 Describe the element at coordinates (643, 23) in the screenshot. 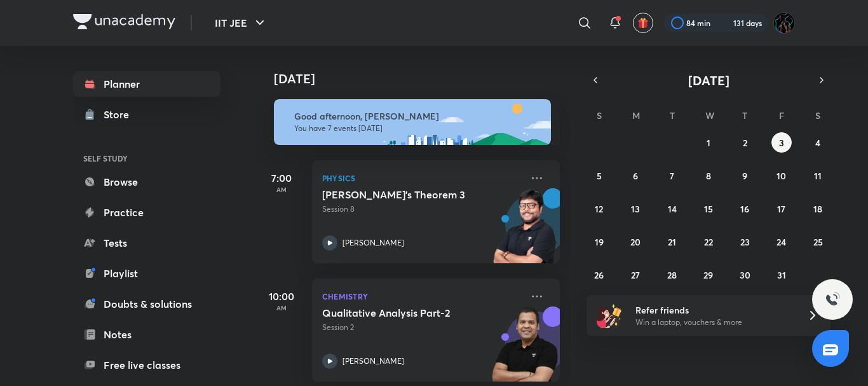

I see `button: avatar` at that location.